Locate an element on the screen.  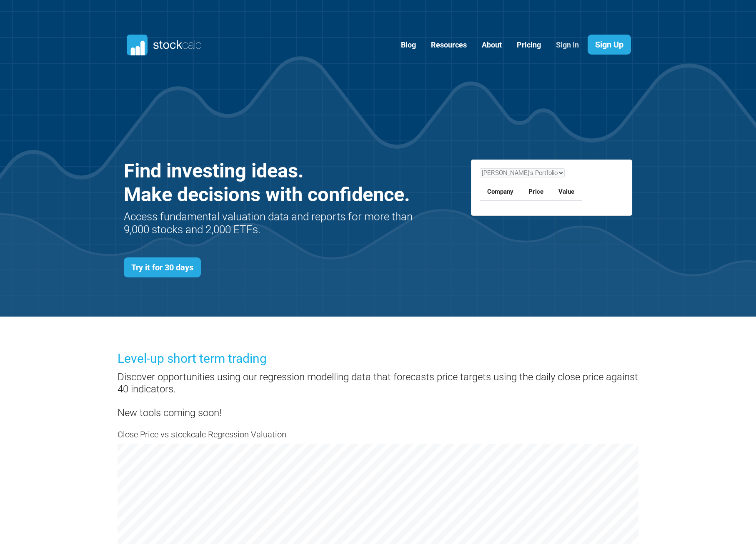
h5: Close Price vs stockcalc Regression Valuation is located at coordinates (378, 434).